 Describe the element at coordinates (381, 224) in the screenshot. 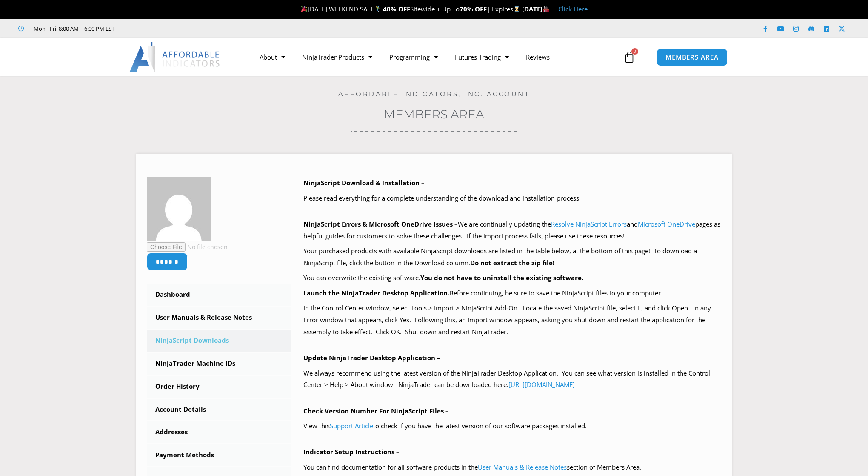

I see `b: NinjaScript Errors & Microsoft OneDrive Issues –` at that location.